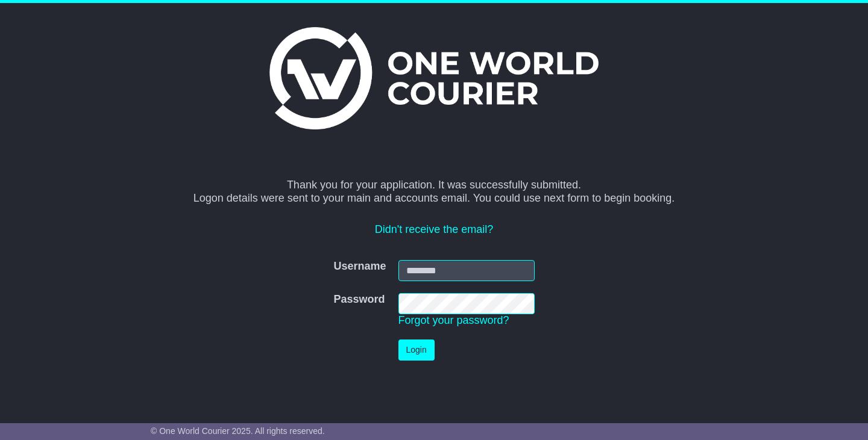 This screenshot has width=868, height=440. Describe the element at coordinates (434, 192) in the screenshot. I see `span: Thank you for your application. It was successfully submitted. Logon details were sent to your ma...` at that location.